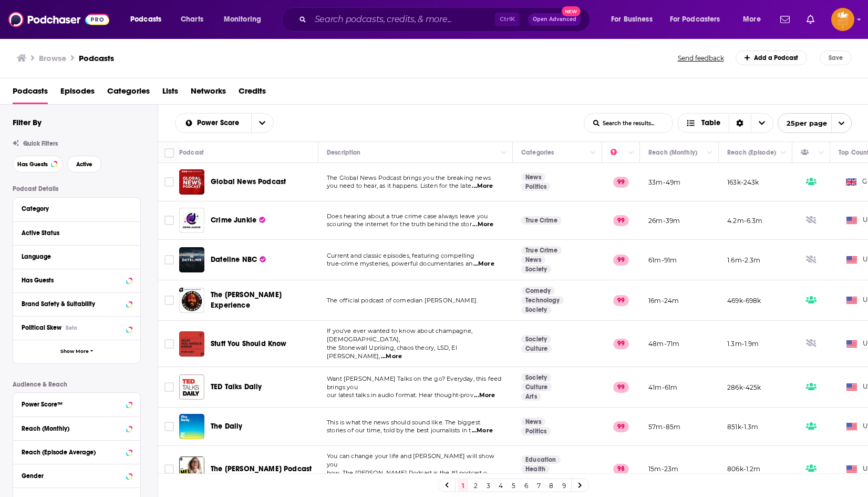 This screenshot has width=868, height=497. What do you see at coordinates (192, 220) in the screenshot?
I see `img: Crime Junkie` at bounding box center [192, 220].